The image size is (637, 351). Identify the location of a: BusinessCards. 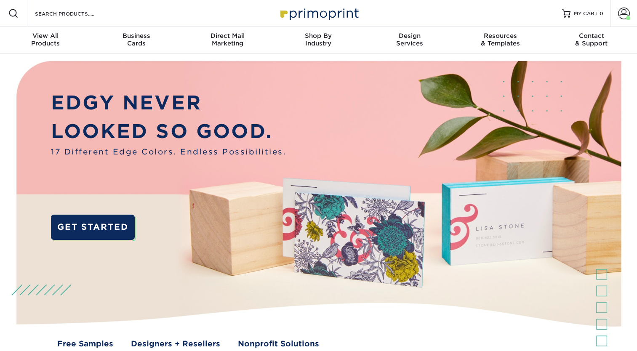
(136, 40).